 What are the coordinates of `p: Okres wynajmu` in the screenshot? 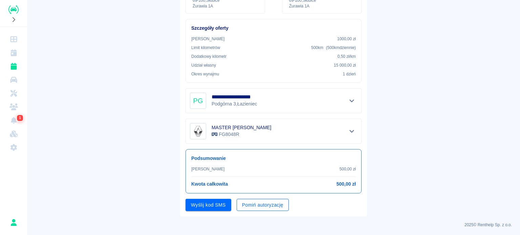 It's located at (205, 74).